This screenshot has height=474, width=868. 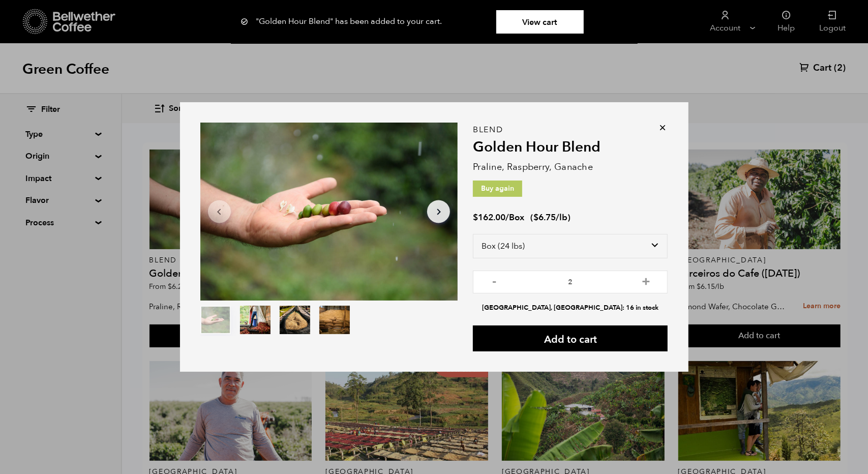 What do you see at coordinates (562, 217) in the screenshot?
I see `span: /lb` at bounding box center [562, 217].